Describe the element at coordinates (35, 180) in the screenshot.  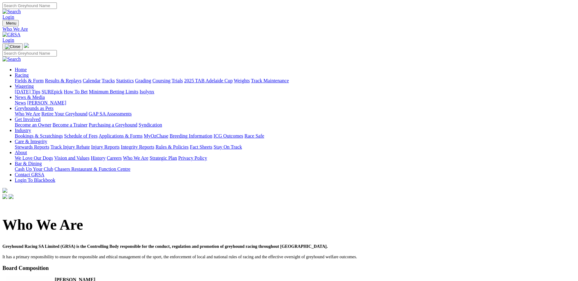
I see `a: Login To Blackbook` at that location.